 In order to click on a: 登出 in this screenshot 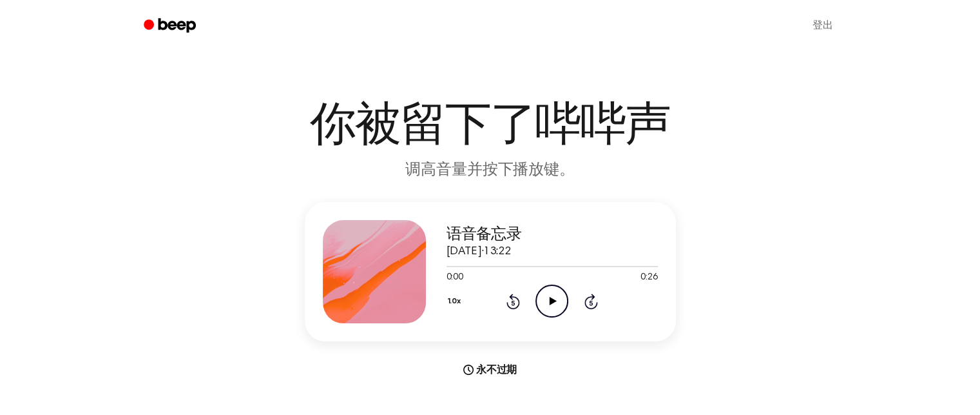, I will do `click(823, 26)`.